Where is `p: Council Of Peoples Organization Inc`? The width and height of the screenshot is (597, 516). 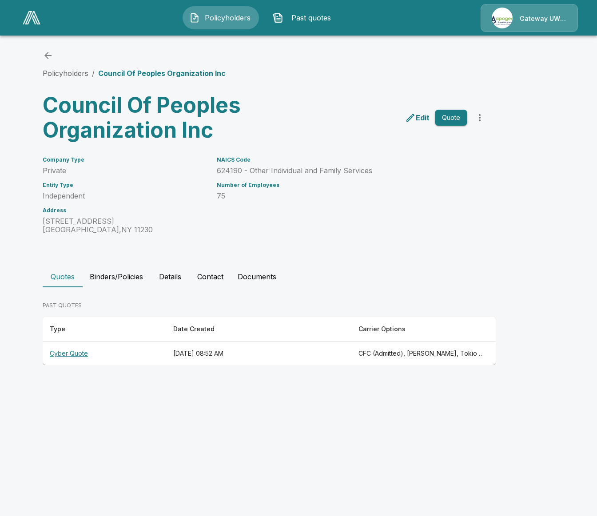 p: Council Of Peoples Organization Inc is located at coordinates (162, 73).